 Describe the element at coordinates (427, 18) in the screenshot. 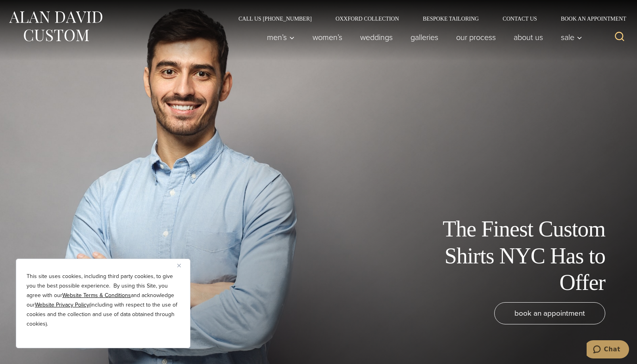

I see `nav: Secondary Navigation` at that location.